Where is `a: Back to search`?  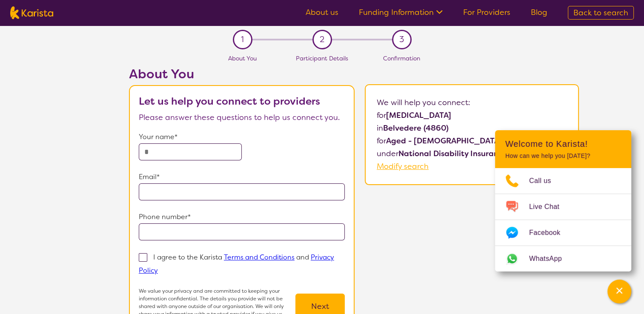
a: Back to search is located at coordinates (600, 13).